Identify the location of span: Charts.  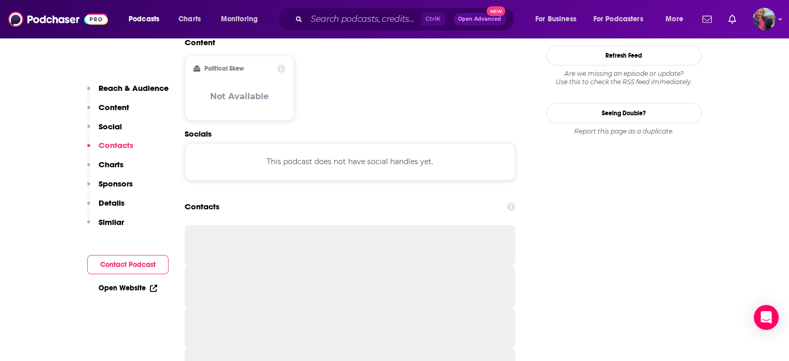
(189, 19).